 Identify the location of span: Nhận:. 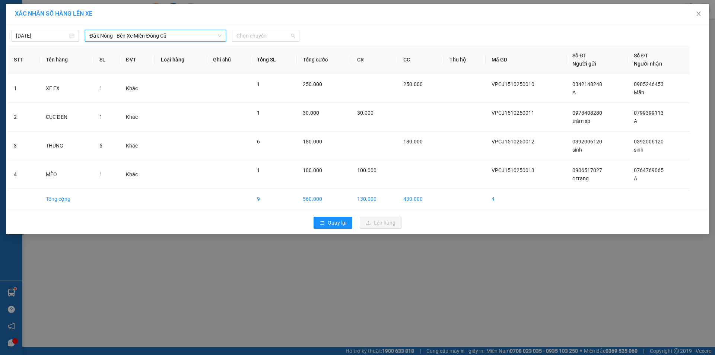
(73, 11).